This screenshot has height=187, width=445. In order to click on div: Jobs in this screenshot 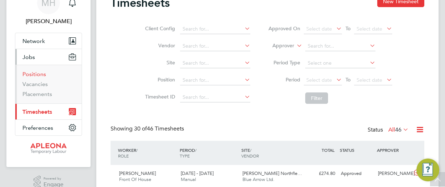, I will do `click(48, 84)`.